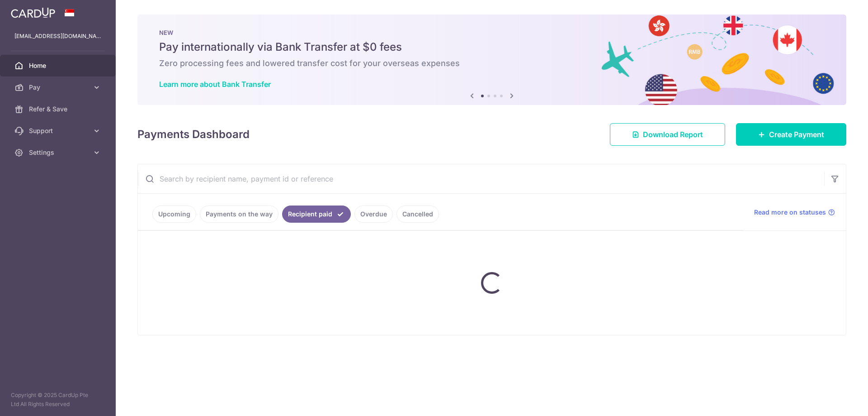  Describe the element at coordinates (317, 214) in the screenshot. I see `a: Recipient paid` at that location.